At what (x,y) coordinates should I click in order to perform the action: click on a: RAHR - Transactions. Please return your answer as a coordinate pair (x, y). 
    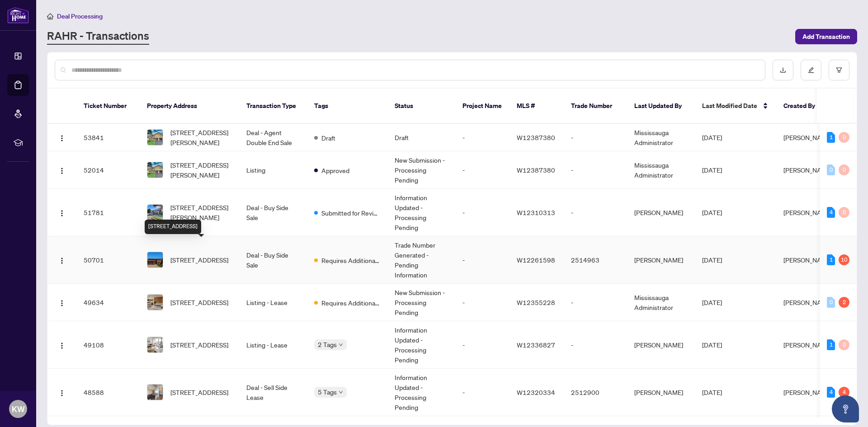
    Looking at the image, I should click on (98, 37).